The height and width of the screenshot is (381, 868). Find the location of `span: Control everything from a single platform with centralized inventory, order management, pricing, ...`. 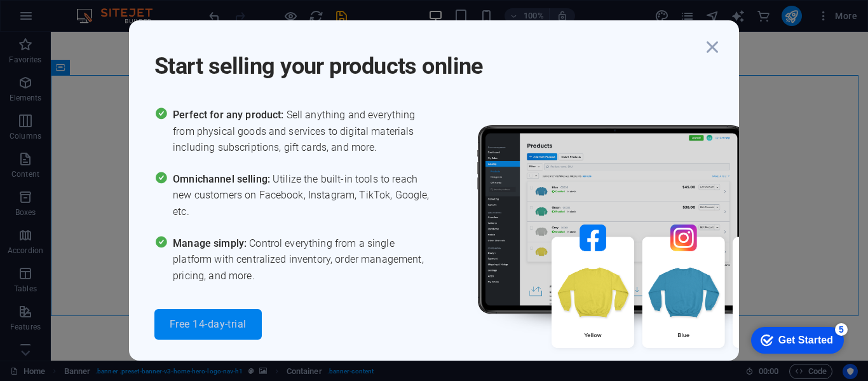

span: Control everything from a single platform with centralized inventory, order management, pricing, ... is located at coordinates (303, 260).